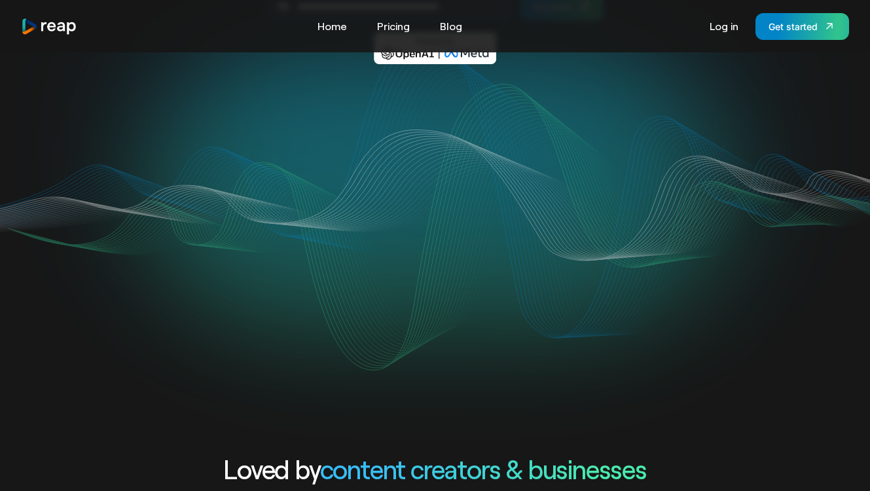 This screenshot has height=491, width=870. Describe the element at coordinates (451, 26) in the screenshot. I see `a: Blog` at that location.